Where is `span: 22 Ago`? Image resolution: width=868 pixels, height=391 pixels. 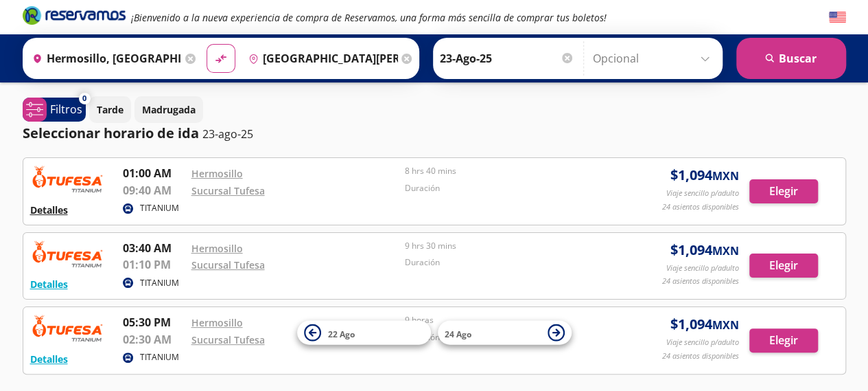 span: 22 Ago is located at coordinates (341, 333).